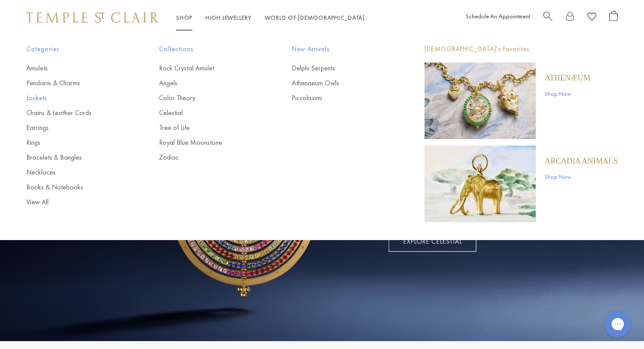 The height and width of the screenshot is (349, 644). Describe the element at coordinates (208, 83) in the screenshot. I see `a: Angels` at that location.